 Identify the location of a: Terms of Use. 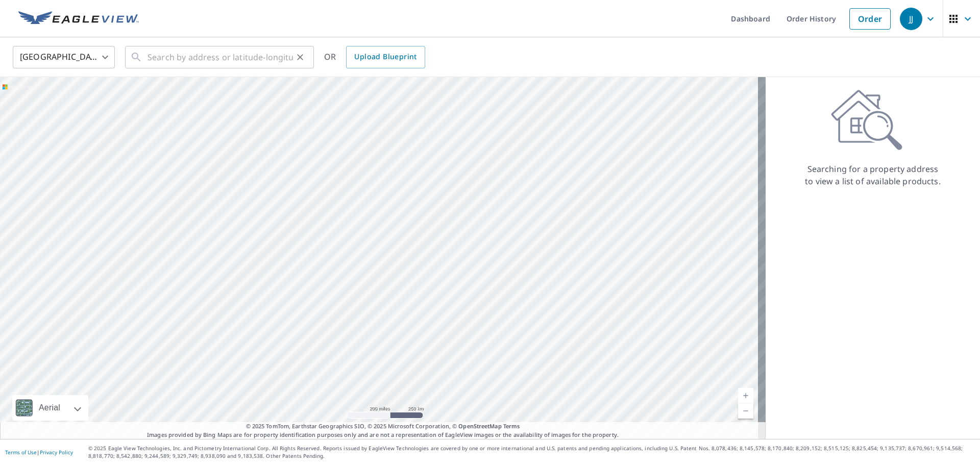
(21, 452).